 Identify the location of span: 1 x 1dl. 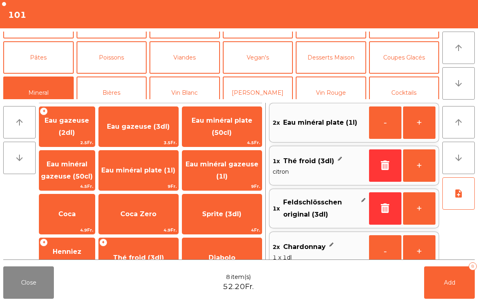
(319, 257).